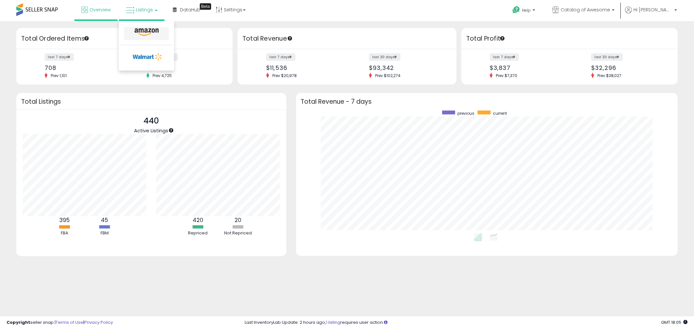 This screenshot has width=694, height=329. I want to click on h3: Total Revenue - 7 days, so click(487, 102).